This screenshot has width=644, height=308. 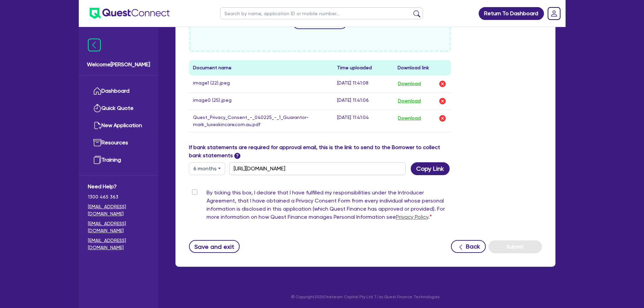 What do you see at coordinates (261, 121) in the screenshot?
I see `td: Quest_Privacy_Consent_-_040225_-_1_Guarantor-mark_luxeskincare.com.au.pdf` at bounding box center [261, 121].